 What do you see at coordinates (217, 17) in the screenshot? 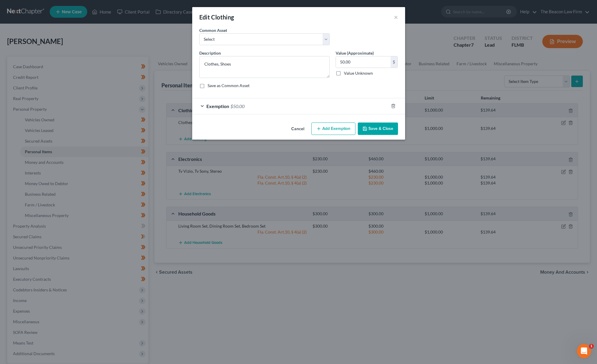
I see `div: Edit Clothing` at bounding box center [217, 17].